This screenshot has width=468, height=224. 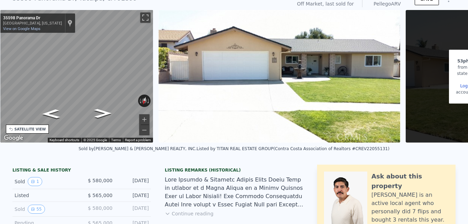 What do you see at coordinates (30, 129) in the screenshot?
I see `div: SATELLITE VIEW` at bounding box center [30, 129].